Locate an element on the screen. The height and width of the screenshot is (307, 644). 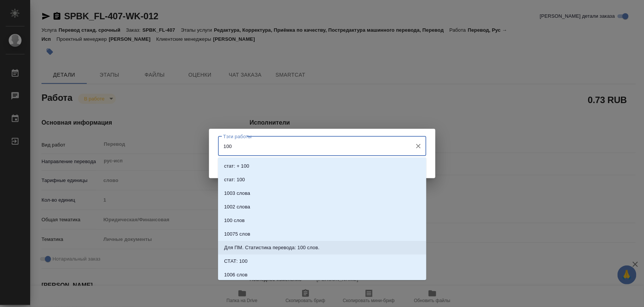
p: 1003 слова is located at coordinates (237, 193).